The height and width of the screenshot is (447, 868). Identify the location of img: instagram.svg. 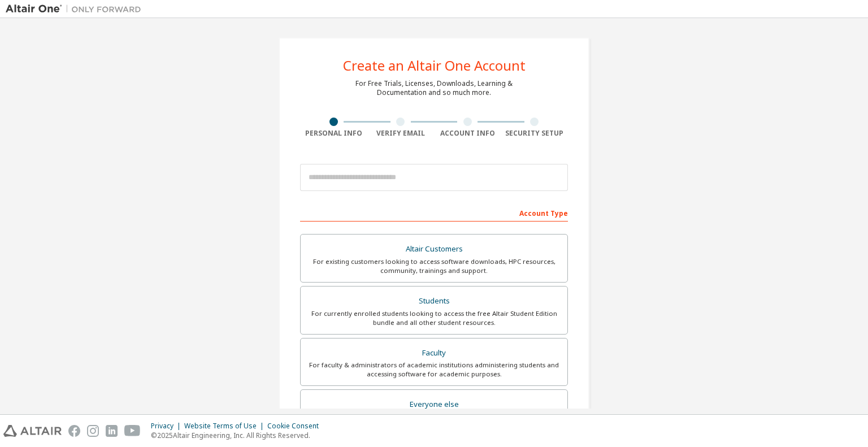
(92, 430).